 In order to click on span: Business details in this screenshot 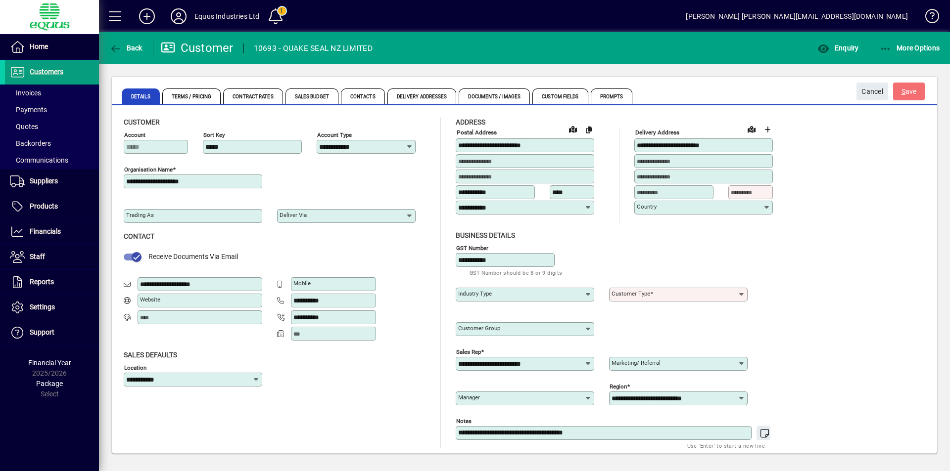, I will do `click(485, 235)`.